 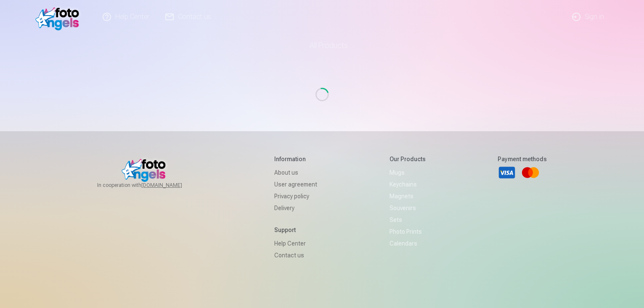 I want to click on a: Contact us, so click(x=296, y=255).